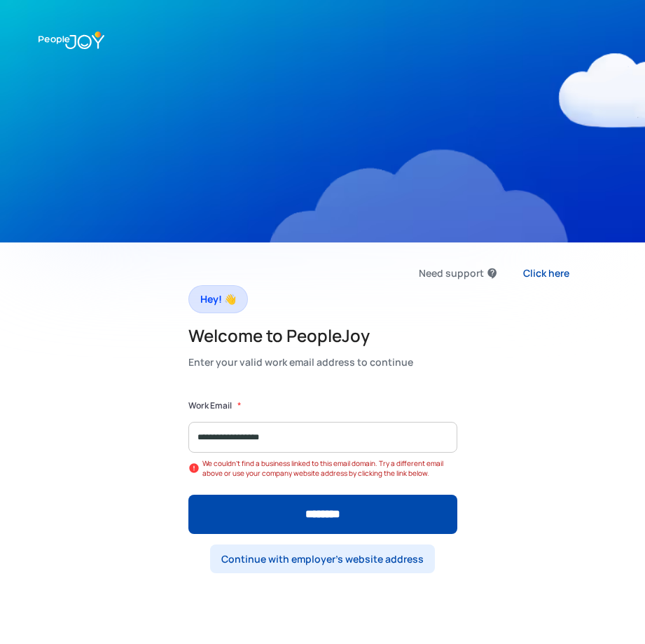  What do you see at coordinates (546, 273) in the screenshot?
I see `div: Click here` at bounding box center [546, 273].